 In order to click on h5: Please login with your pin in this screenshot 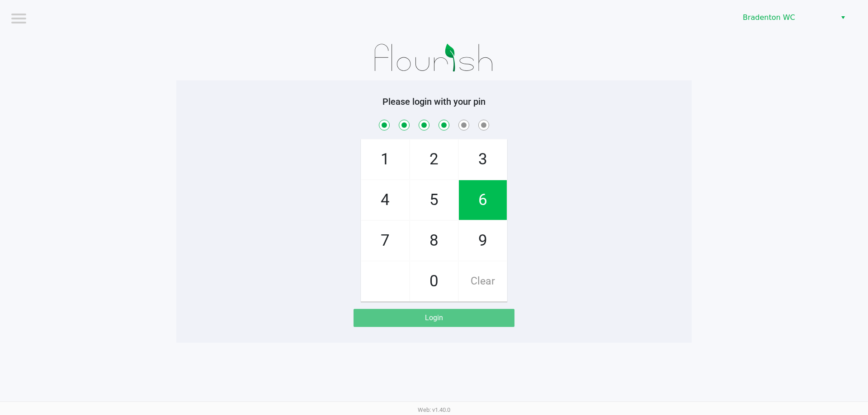, I will do `click(434, 102)`.